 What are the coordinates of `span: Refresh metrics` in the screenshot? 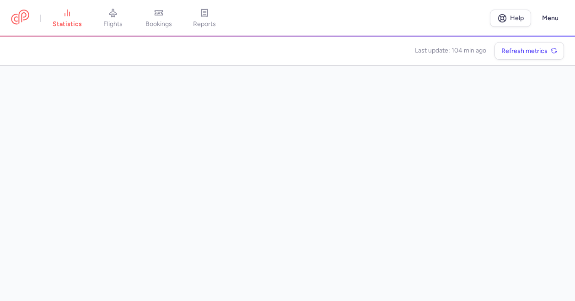 It's located at (524, 51).